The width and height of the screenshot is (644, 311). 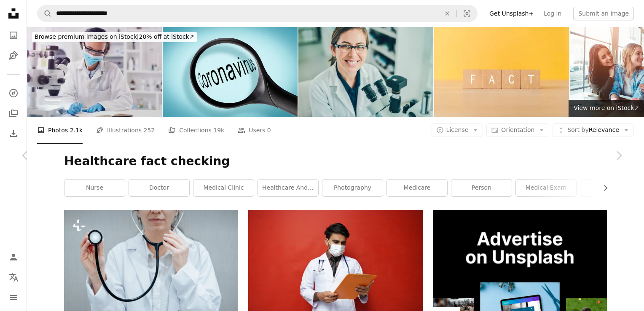 I want to click on h1: Healthcare fact checking, so click(x=335, y=161).